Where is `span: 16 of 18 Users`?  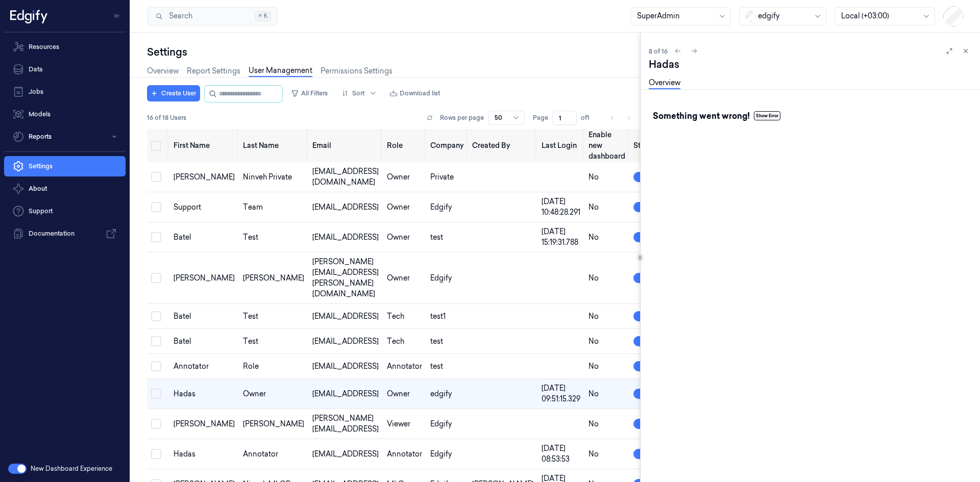 span: 16 of 18 Users is located at coordinates (166, 118).